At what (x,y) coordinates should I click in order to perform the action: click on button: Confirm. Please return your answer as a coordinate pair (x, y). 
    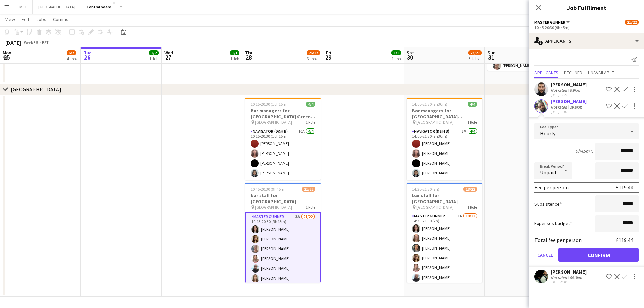
    Looking at the image, I should click on (598, 255).